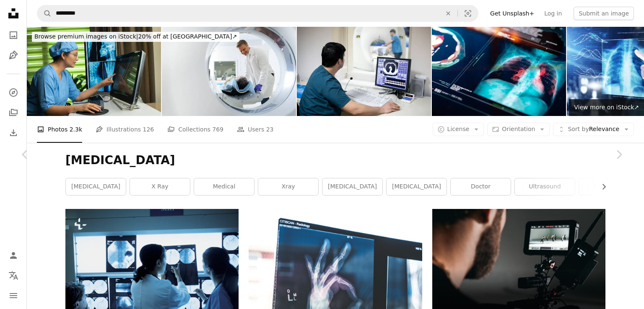 The width and height of the screenshot is (644, 309). I want to click on a: Next, so click(618, 154).